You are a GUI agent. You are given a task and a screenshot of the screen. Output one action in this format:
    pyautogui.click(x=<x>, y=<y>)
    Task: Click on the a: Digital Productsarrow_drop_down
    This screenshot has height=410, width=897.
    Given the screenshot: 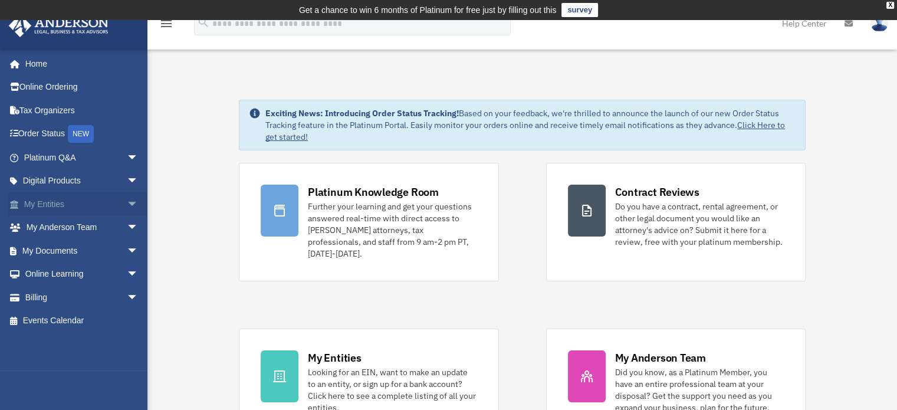 What is the action you would take?
    pyautogui.click(x=82, y=181)
    